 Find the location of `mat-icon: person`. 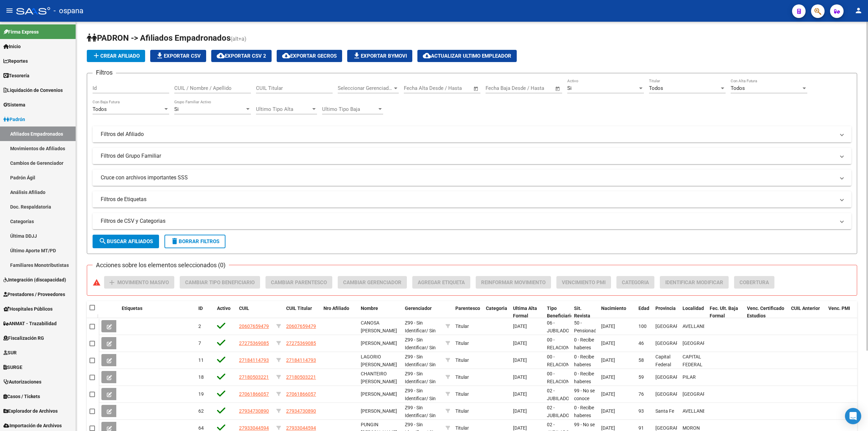

mat-icon: person is located at coordinates (858, 11).